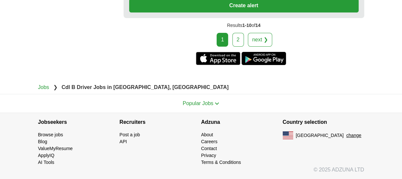 The width and height of the screenshot is (402, 179). Describe the element at coordinates (209, 155) in the screenshot. I see `a: Privacy` at that location.